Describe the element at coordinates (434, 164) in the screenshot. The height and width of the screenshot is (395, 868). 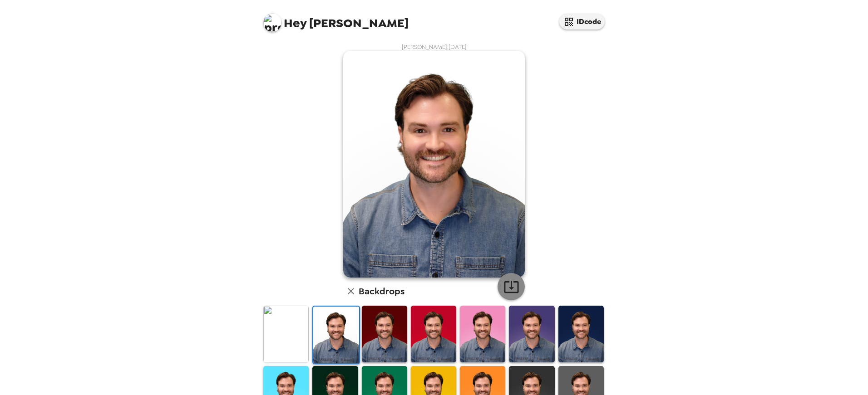
I see `img: user` at that location.